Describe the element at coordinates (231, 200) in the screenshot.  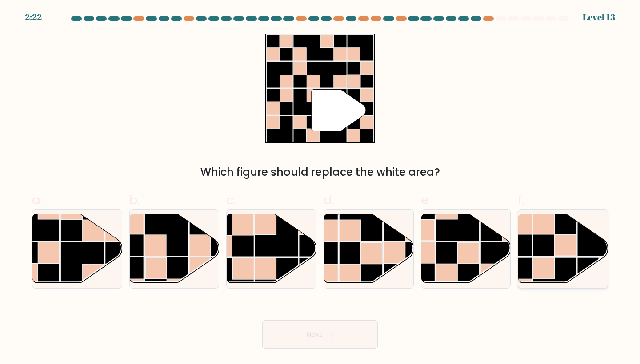
I see `span: c.` at that location.